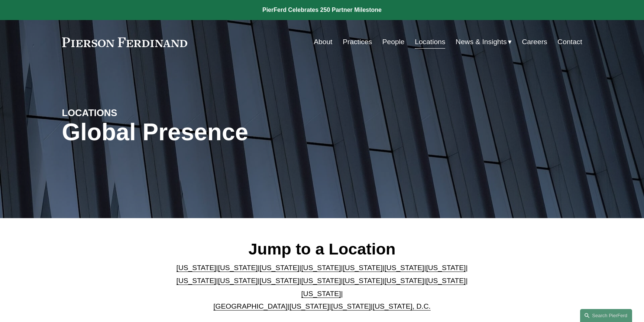  What do you see at coordinates (394, 42) in the screenshot?
I see `a: People` at bounding box center [394, 42].